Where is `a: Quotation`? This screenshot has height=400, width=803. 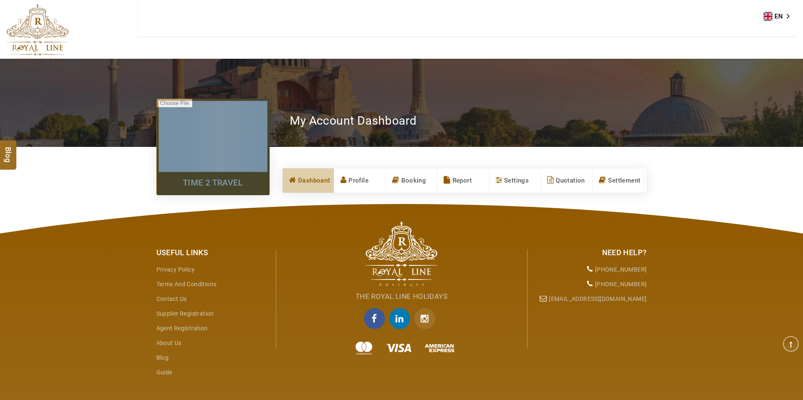 a: Quotation is located at coordinates (567, 180).